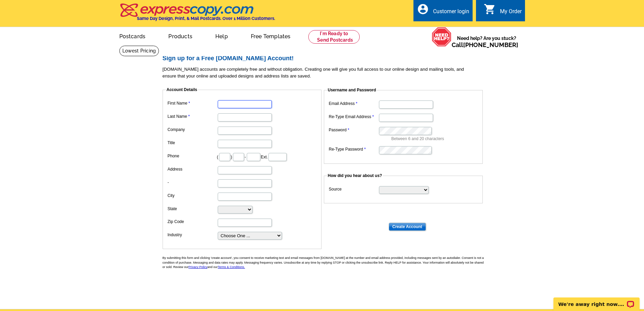 The width and height of the screenshot is (644, 311). What do you see at coordinates (192, 221) in the screenshot?
I see `label: Zip Code` at bounding box center [192, 221].